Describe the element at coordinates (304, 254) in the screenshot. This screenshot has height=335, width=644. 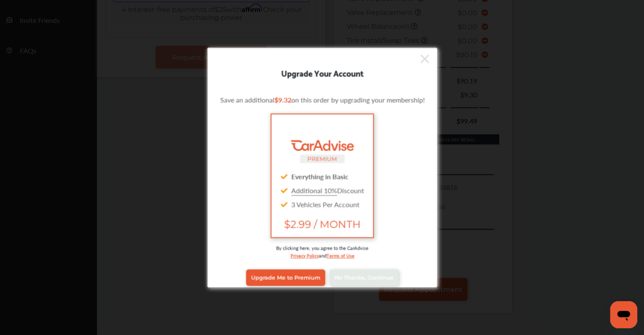
I see `a: Privacy Policy` at that location.